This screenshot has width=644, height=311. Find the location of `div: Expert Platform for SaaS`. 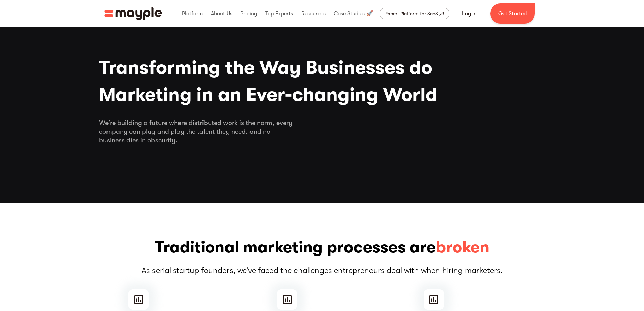

div: Expert Platform for SaaS is located at coordinates (412, 13).